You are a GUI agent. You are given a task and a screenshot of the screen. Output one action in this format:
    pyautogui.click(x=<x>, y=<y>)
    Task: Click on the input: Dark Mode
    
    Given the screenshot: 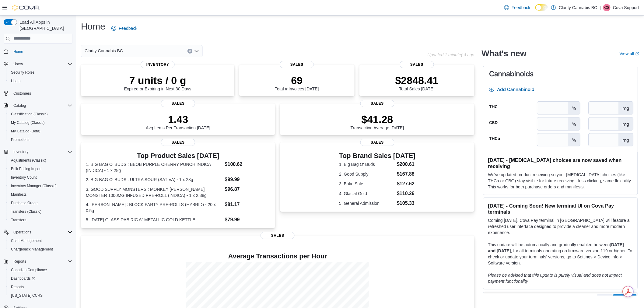 What is the action you would take?
    pyautogui.click(x=542, y=7)
    